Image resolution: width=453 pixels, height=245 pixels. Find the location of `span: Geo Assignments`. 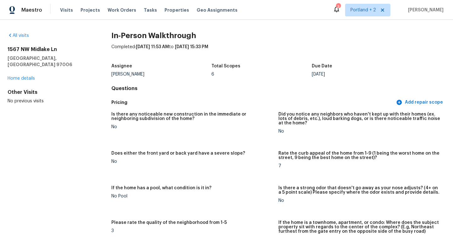

span: Geo Assignments is located at coordinates (217, 10).